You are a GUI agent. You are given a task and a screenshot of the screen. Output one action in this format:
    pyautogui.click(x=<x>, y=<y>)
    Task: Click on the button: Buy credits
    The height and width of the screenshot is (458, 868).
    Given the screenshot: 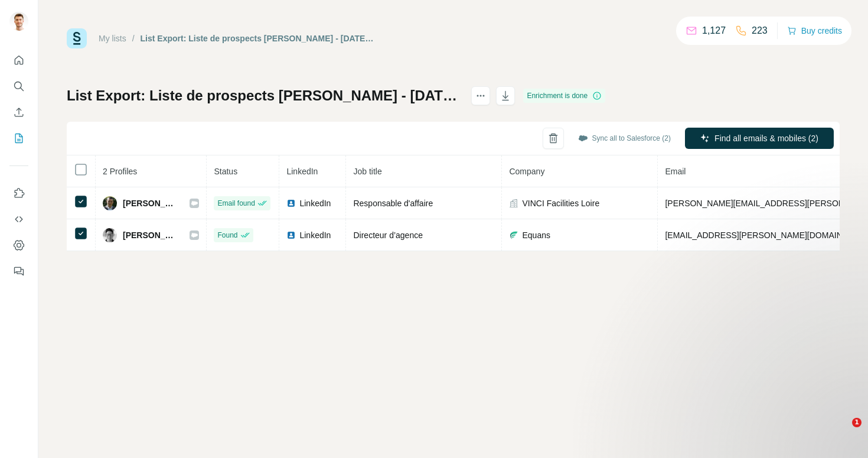 What is the action you would take?
    pyautogui.click(x=815, y=31)
    